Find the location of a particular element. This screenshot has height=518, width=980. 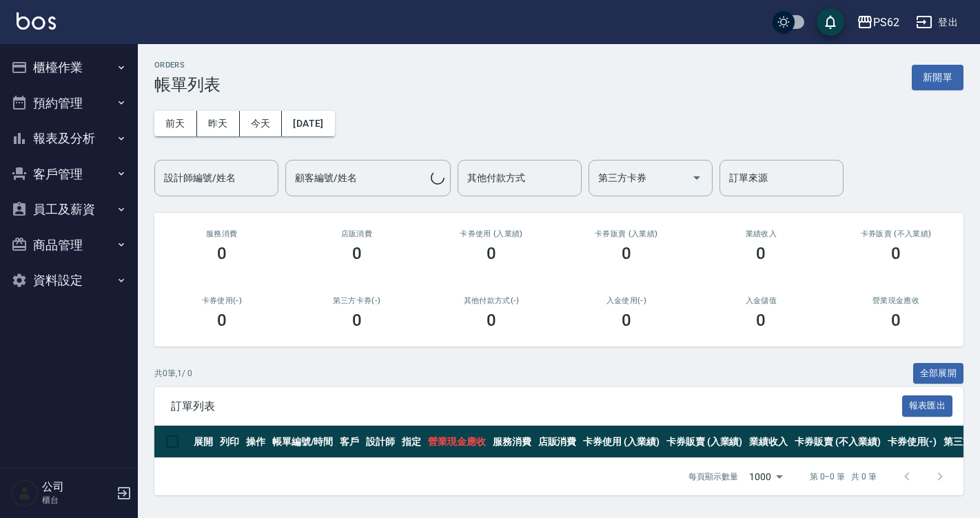

button: PS62 is located at coordinates (878, 22).